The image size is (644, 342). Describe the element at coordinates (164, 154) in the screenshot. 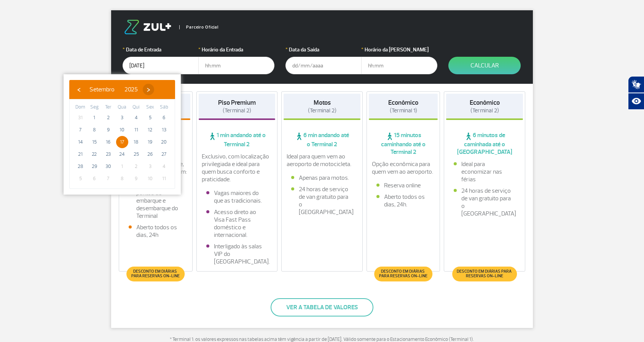

I see `span: 27` at that location.